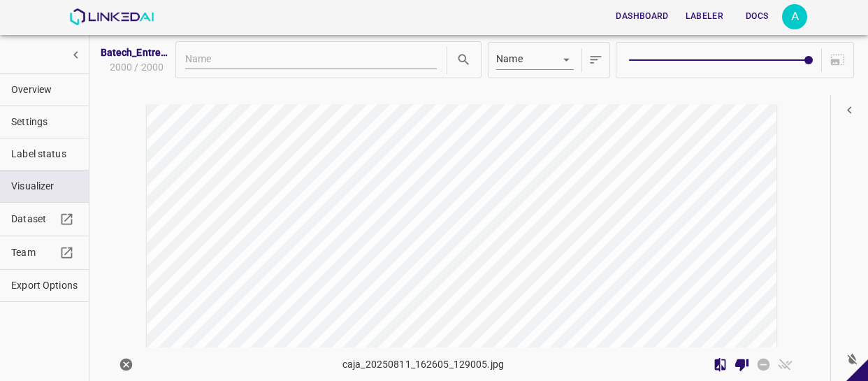 The width and height of the screenshot is (868, 381). Describe the element at coordinates (757, 16) in the screenshot. I see `a: Docs` at that location.